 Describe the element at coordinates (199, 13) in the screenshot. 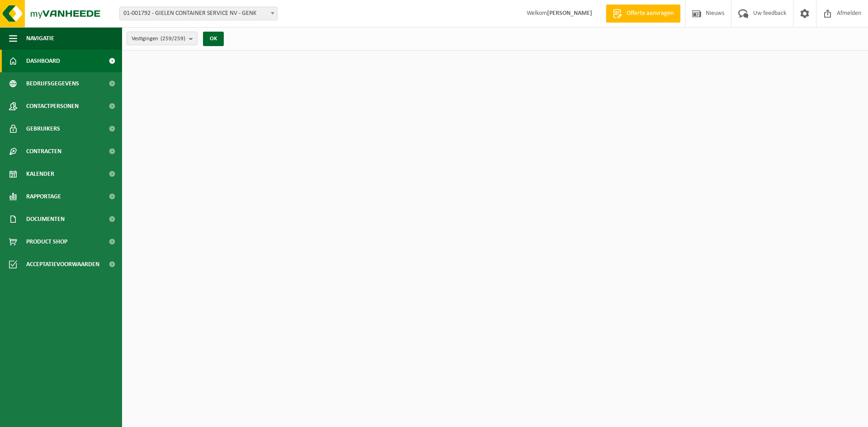

I see `span: 01-001792 - GIELEN CONTAINER SERVICE NV - GENK` at that location.